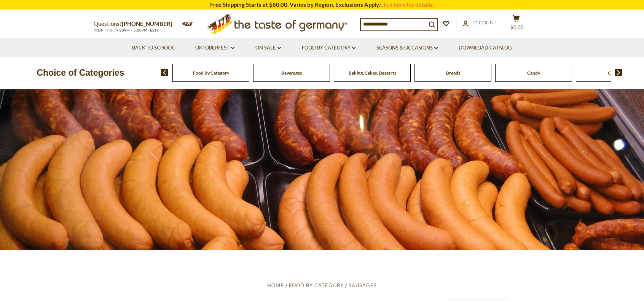 The image size is (644, 301). Describe the element at coordinates (276, 285) in the screenshot. I see `span: Home` at that location.